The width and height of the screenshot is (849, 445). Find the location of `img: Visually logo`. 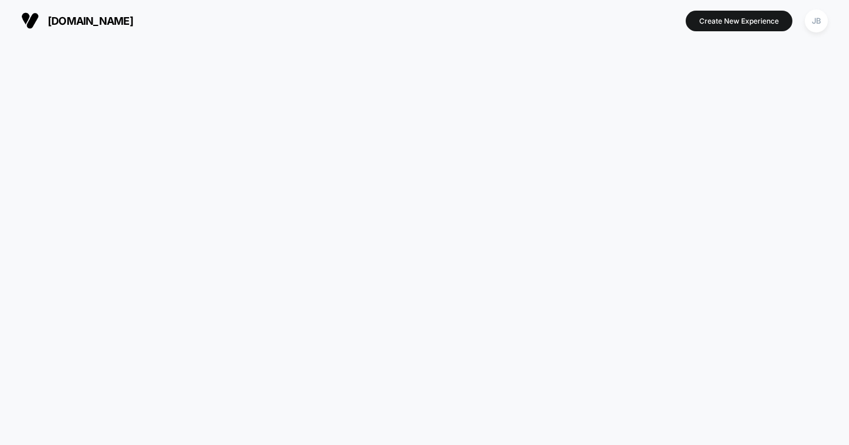

img: Visually logo is located at coordinates (30, 21).